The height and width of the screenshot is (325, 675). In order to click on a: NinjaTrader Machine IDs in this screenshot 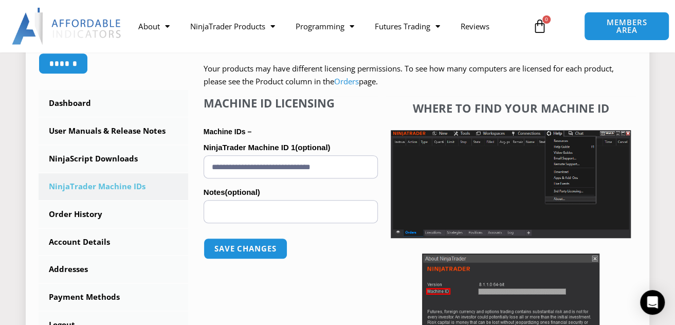, I will do `click(113, 187)`.